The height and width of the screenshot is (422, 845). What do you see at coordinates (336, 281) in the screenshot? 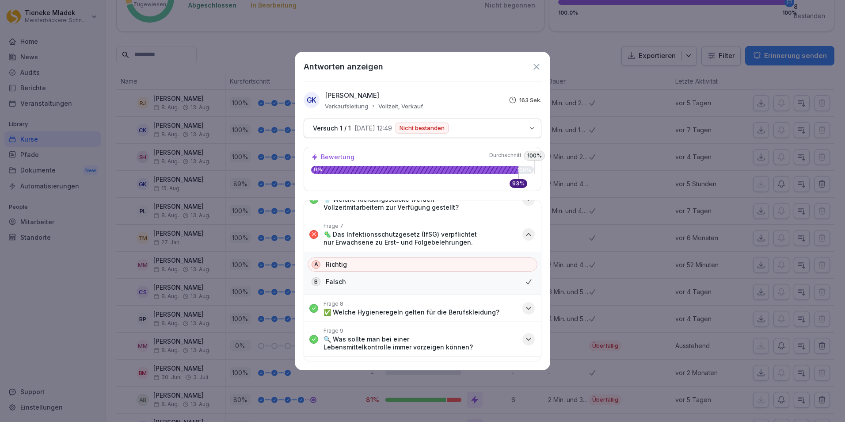
I see `p: Falsch` at bounding box center [336, 281].